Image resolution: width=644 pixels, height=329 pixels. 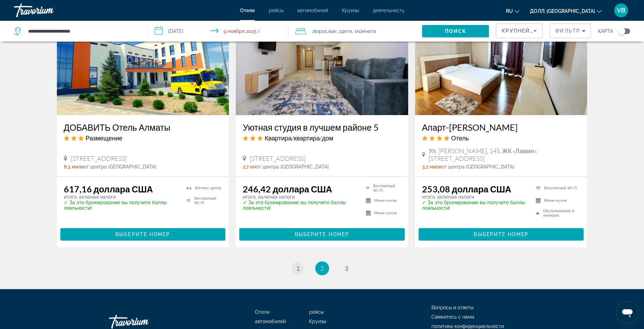 What do you see at coordinates (520, 31) in the screenshot?
I see `mat-select: Сортировать по` at bounding box center [520, 31].